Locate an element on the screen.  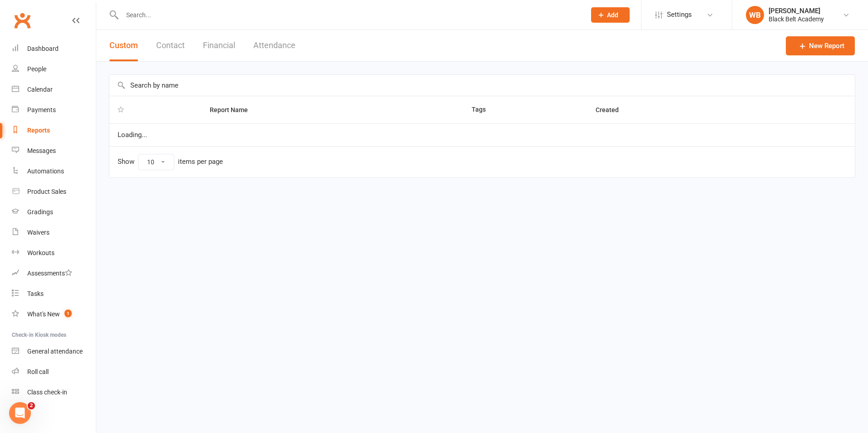
div: General attendance is located at coordinates (55, 351).